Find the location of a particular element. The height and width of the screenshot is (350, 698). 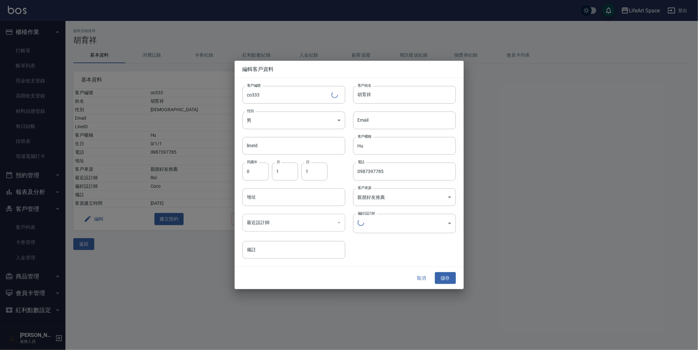

label: 客戶姓名 is located at coordinates (365, 85).